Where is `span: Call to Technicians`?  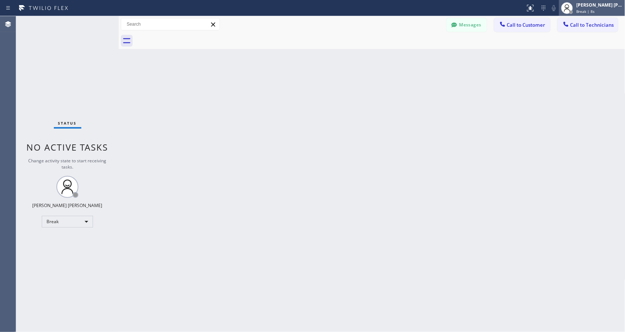 span: Call to Technicians is located at coordinates (592, 25).